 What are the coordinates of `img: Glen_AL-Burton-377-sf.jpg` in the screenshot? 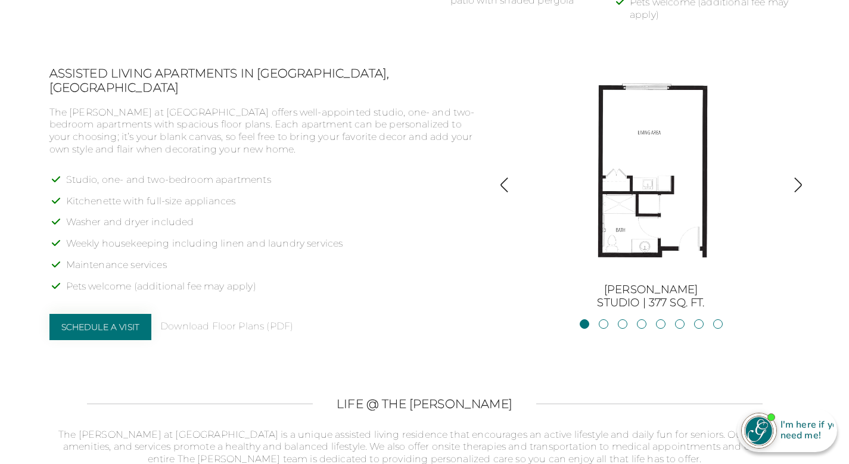 It's located at (651, 173).